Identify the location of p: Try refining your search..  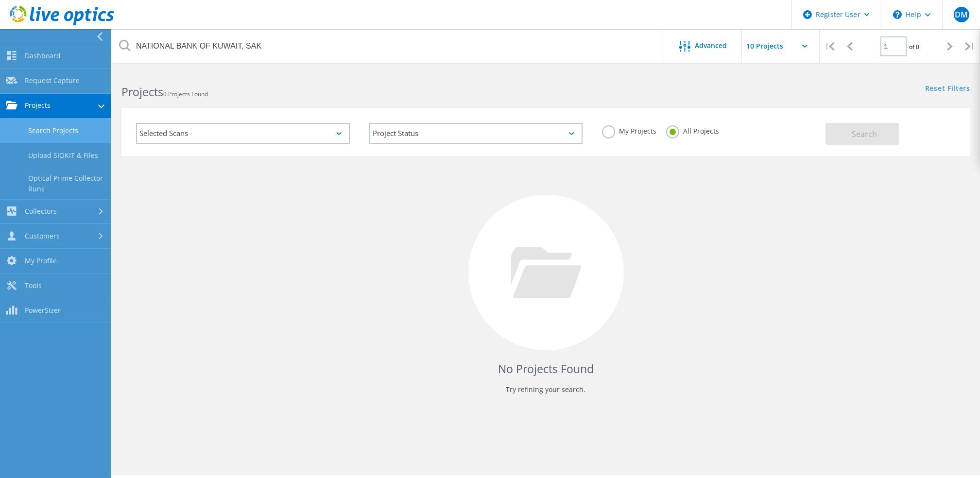
(545, 390).